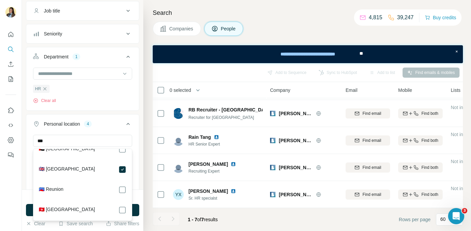  Describe the element at coordinates (405, 90) in the screenshot. I see `span: Mobile` at that location.